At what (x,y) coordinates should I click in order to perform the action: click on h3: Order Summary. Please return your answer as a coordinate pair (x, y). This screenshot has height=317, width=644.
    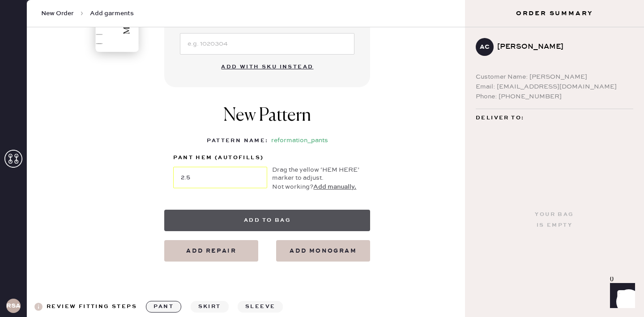
    Looking at the image, I should click on (554, 14).